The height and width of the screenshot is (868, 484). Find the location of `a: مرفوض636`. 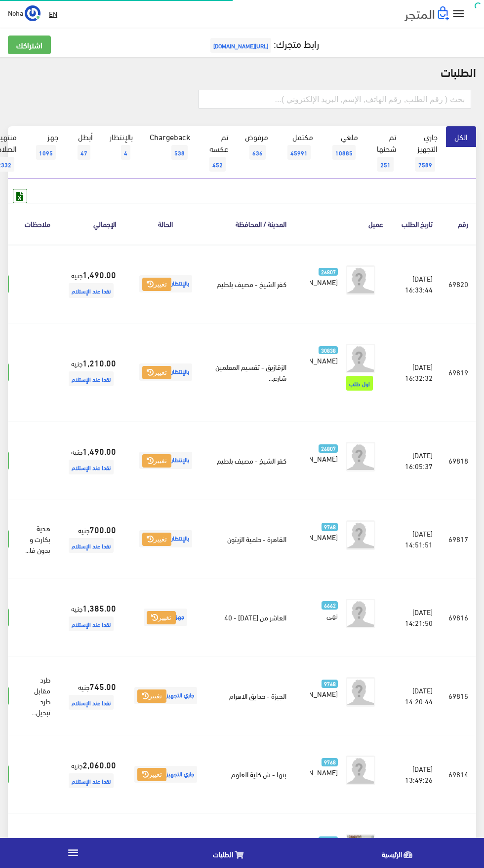

a: مرفوض636 is located at coordinates (256, 147).